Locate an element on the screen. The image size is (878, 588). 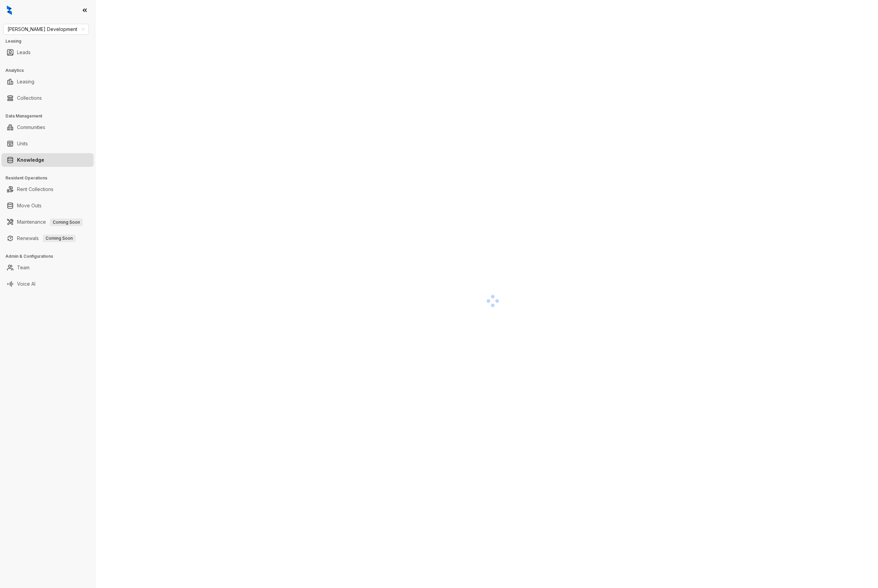
h3: Data Management is located at coordinates (50, 116).